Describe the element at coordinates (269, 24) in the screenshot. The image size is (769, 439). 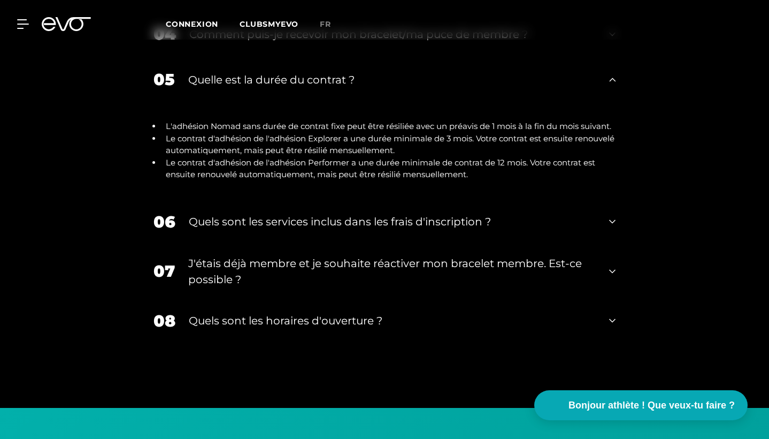
I see `span: CLUBSMYEVO` at that location.